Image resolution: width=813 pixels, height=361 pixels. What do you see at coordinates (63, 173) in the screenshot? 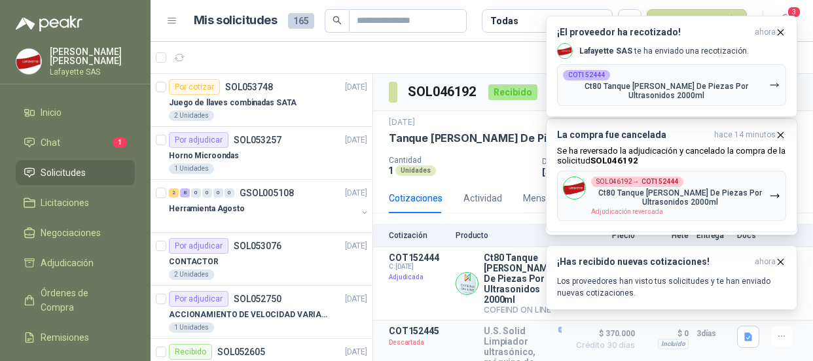
I see `span: Solicitudes` at bounding box center [63, 173].